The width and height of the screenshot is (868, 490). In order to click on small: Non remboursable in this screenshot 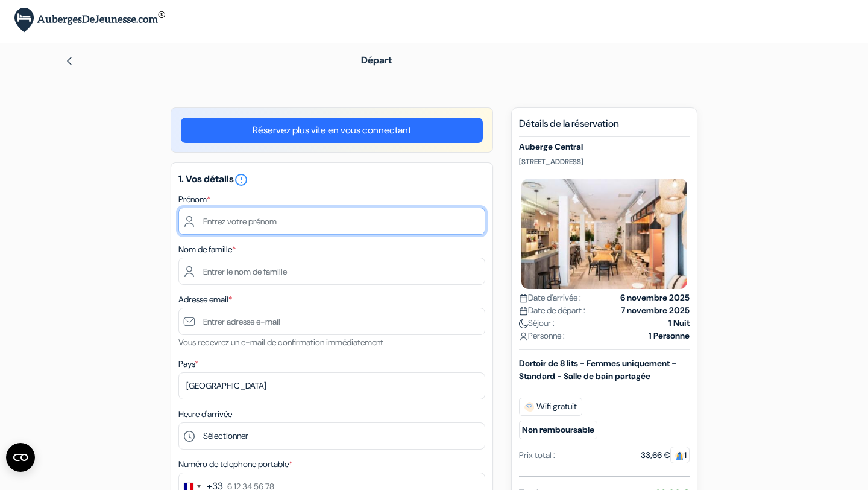, I will do `click(558, 430)`.